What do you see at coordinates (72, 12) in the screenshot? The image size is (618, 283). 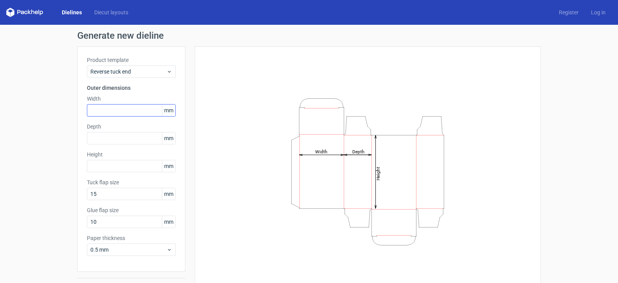 I see `a: Dielines` at bounding box center [72, 12].